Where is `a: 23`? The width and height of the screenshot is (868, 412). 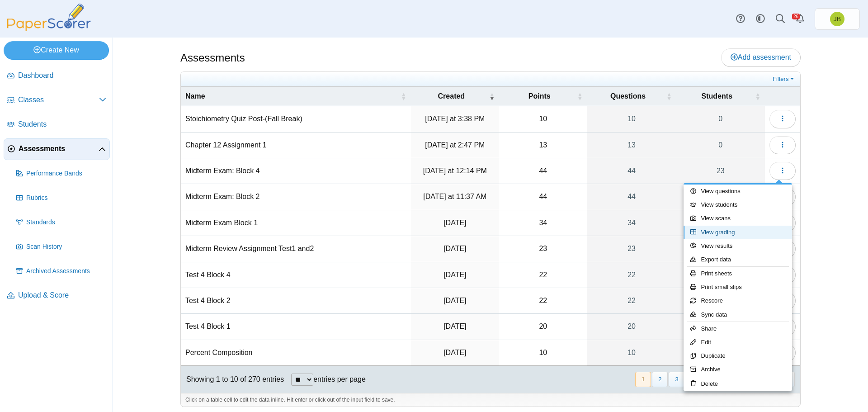 a: 23 is located at coordinates (721, 171).